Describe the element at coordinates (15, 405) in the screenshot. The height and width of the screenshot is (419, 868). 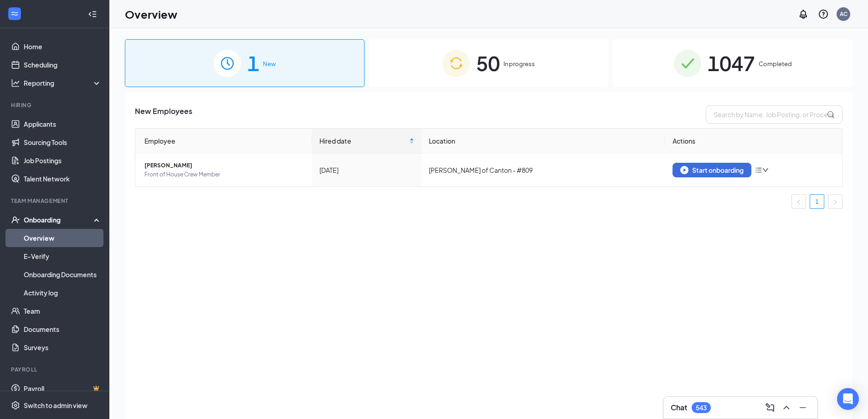
I see `svg: Settings` at that location.